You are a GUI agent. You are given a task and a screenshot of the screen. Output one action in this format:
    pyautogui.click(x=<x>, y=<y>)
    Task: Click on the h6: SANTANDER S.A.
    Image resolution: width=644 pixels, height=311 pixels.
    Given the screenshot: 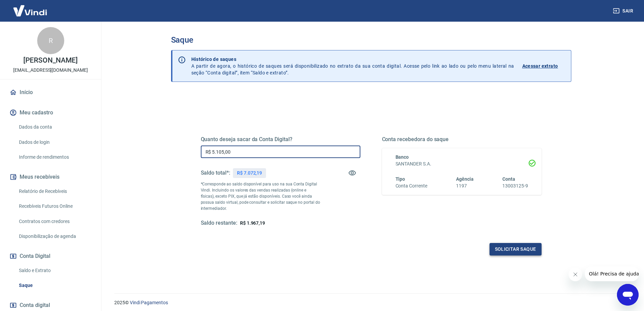 What is the action you would take?
    pyautogui.click(x=462, y=164)
    